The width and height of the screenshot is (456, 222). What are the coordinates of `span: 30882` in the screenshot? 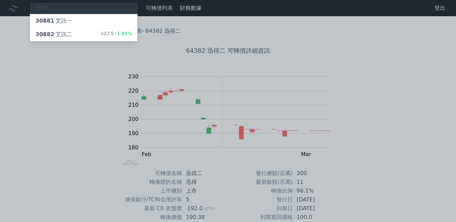 It's located at (45, 34).